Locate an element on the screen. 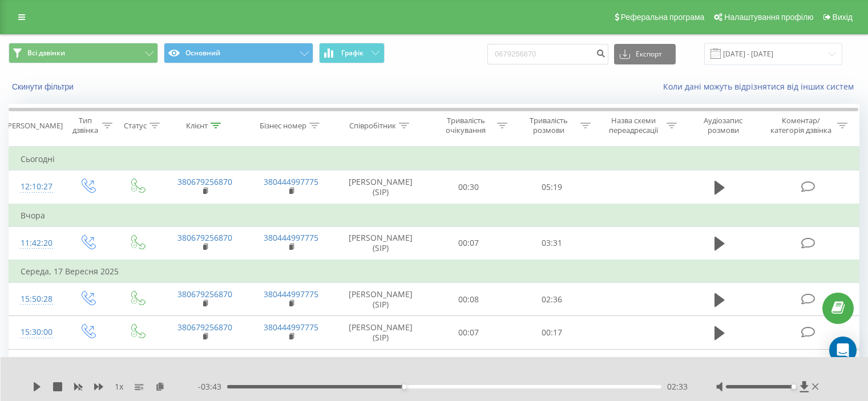 The width and height of the screenshot is (868, 401). button: Експорт is located at coordinates (645, 54).